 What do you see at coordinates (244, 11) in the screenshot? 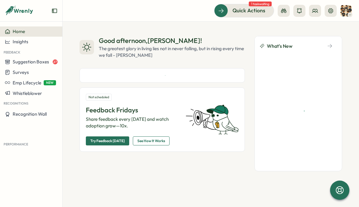
I see `button: Quick Actions` at bounding box center [244, 11].